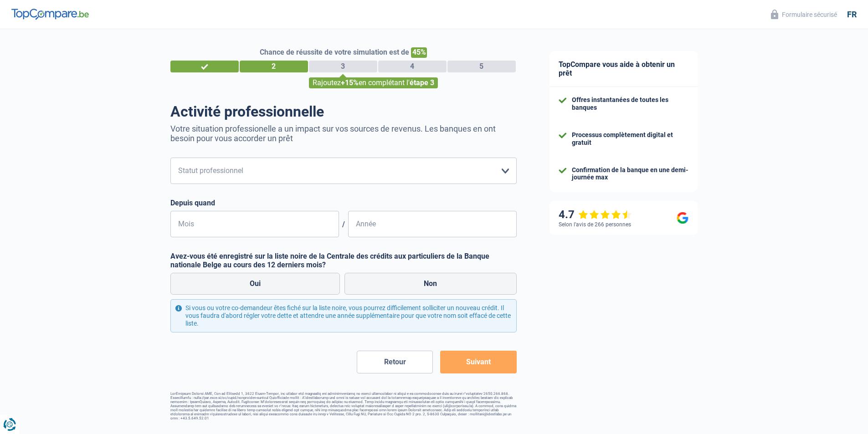 This screenshot has width=868, height=434. What do you see at coordinates (630, 174) in the screenshot?
I see `div: Confirmation de la banque en une demi-journée max` at bounding box center [630, 174].